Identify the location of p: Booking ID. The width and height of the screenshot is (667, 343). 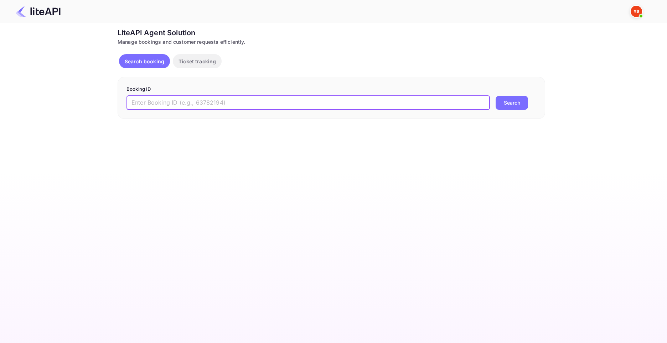
(331, 89).